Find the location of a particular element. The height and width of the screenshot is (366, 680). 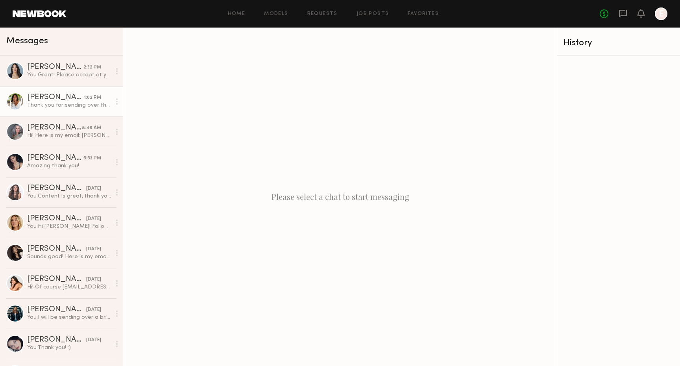

div: Please select a chat to start messaging is located at coordinates (340, 197).